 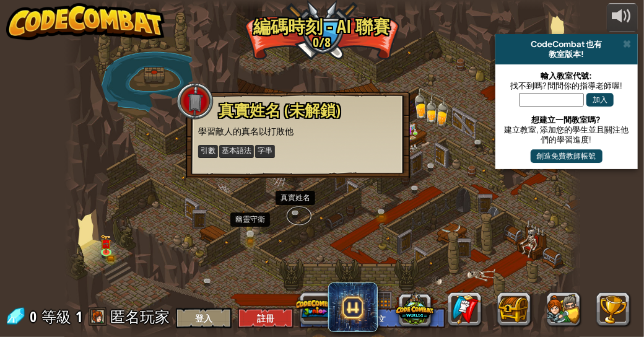 What do you see at coordinates (237, 151) in the screenshot?
I see `kbd: 基本語法` at bounding box center [237, 151].